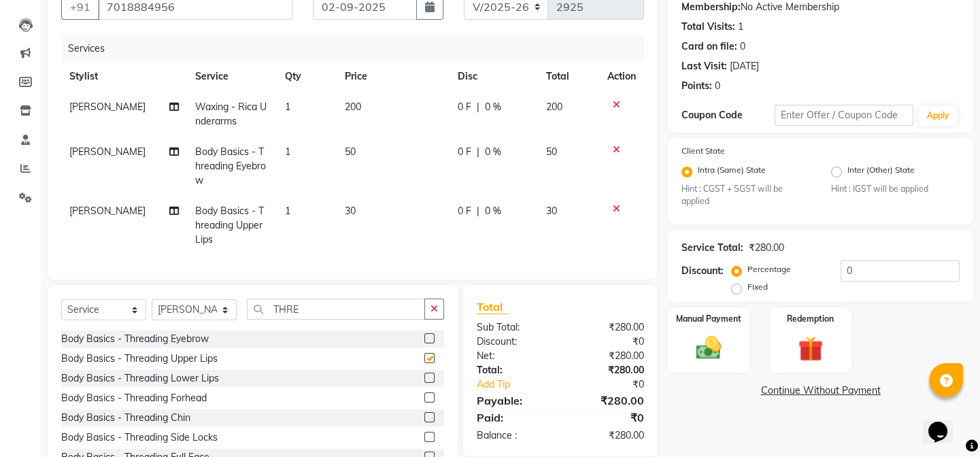 The image size is (980, 457). Describe the element at coordinates (492, 306) in the screenshot. I see `span: Total` at that location.